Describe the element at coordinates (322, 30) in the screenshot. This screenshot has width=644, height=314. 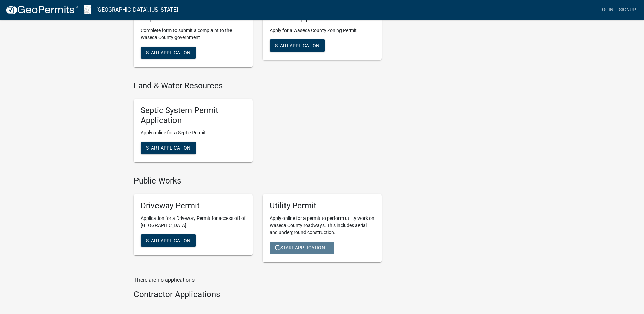
I see `p: Apply for a Waseca County Zoning Permit` at that location.